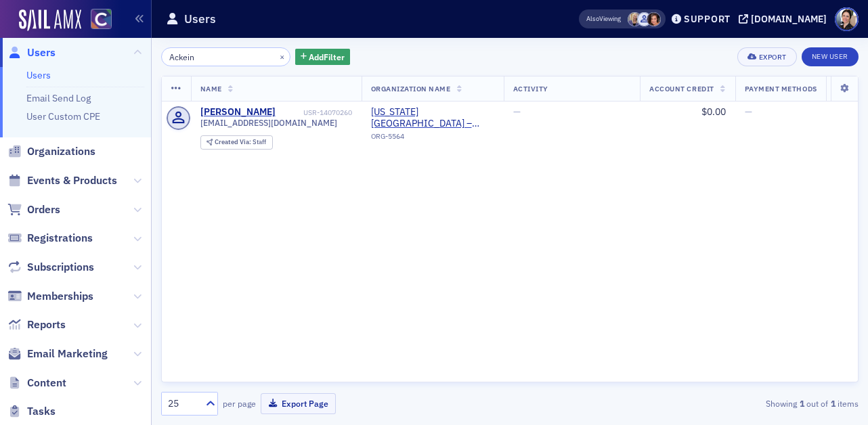  Describe the element at coordinates (643, 19) in the screenshot. I see `span: Dan Baer` at that location.